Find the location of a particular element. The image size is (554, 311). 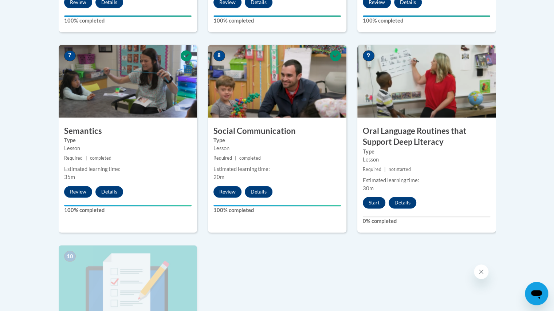

span: 20m is located at coordinates (219, 177).